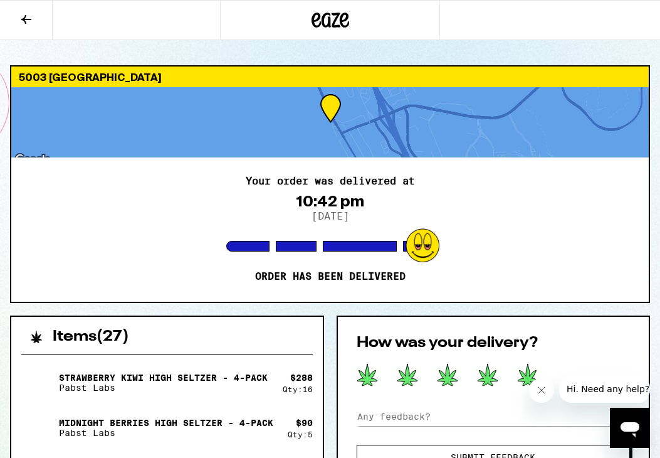 The image size is (660, 458). I want to click on p: Order has been delivered, so click(331, 277).